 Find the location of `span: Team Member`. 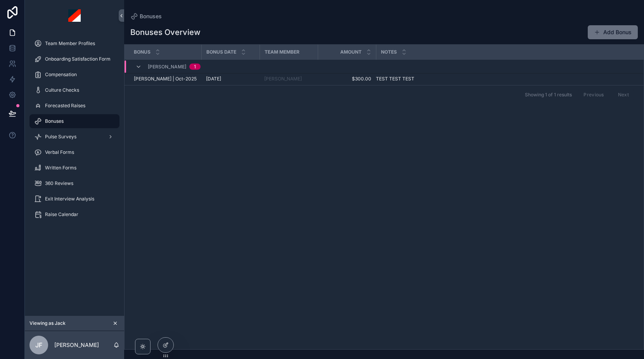

span: Team Member is located at coordinates (282, 52).